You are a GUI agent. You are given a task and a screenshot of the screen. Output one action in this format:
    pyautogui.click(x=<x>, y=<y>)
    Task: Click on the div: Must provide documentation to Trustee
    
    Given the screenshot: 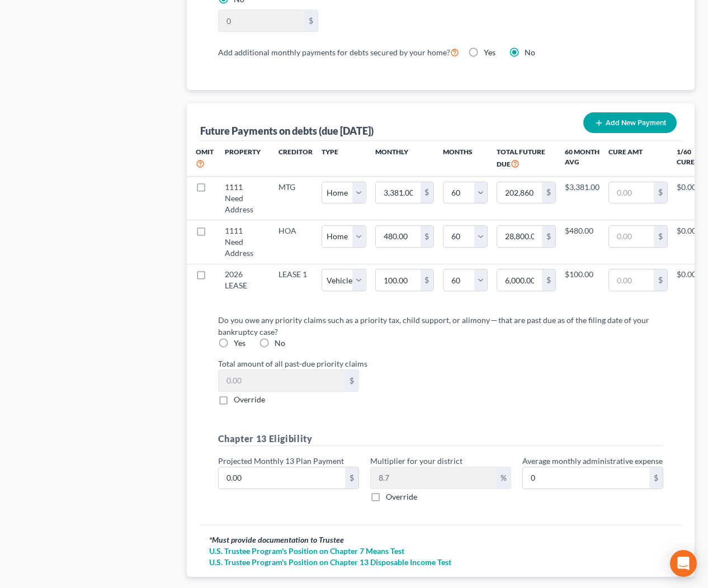 What is the action you would take?
    pyautogui.click(x=441, y=540)
    